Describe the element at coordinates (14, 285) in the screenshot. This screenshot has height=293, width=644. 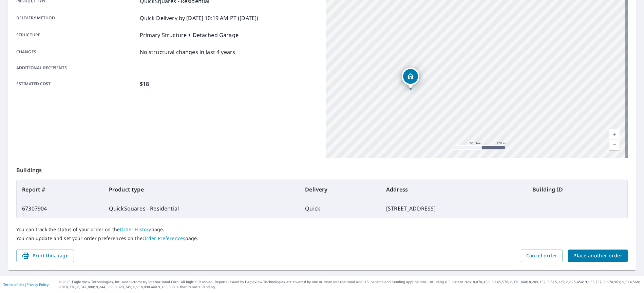
I see `a: Terms of Use` at that location.